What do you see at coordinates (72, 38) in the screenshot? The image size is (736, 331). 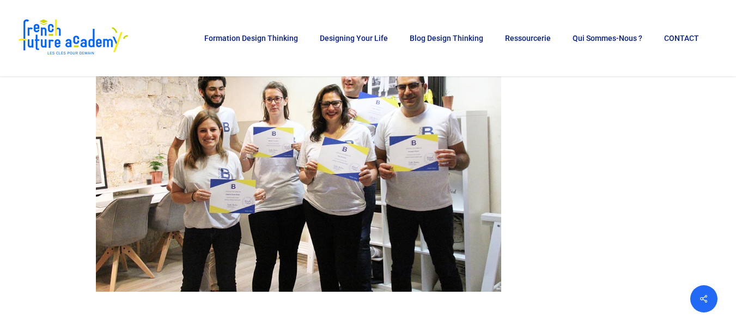 I see `img: French Future Academy` at bounding box center [72, 38].